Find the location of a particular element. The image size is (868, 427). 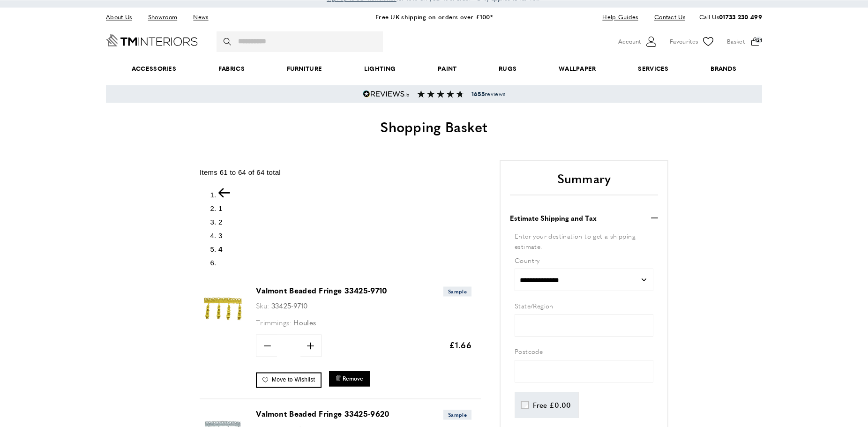

span: Houles is located at coordinates (305, 322).